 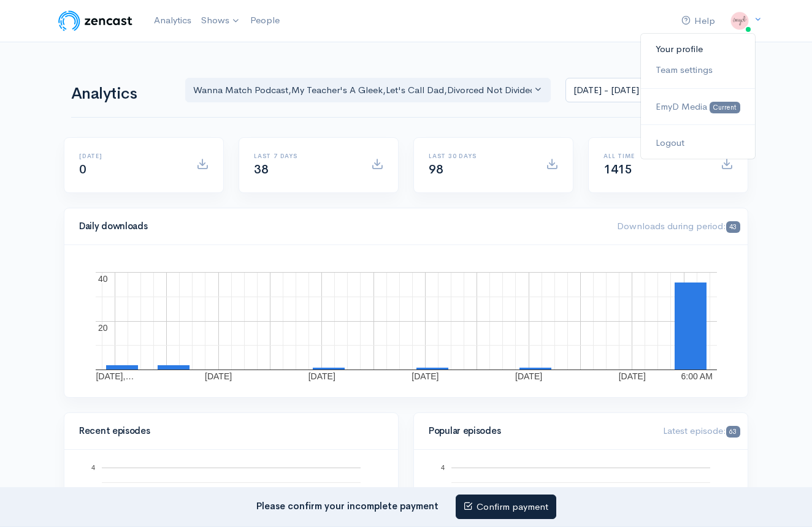 What do you see at coordinates (479, 156) in the screenshot?
I see `h6: Last 30 days` at bounding box center [479, 156].